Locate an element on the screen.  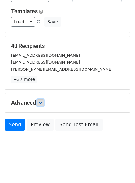
a: Load... is located at coordinates (23, 22).